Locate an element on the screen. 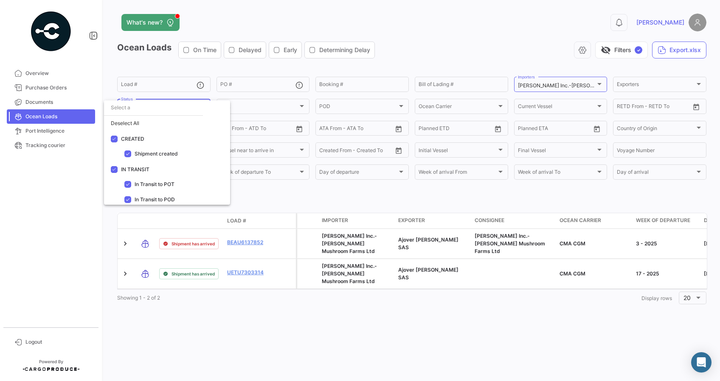 The width and height of the screenshot is (720, 381). input: dropdown search is located at coordinates (153, 108).